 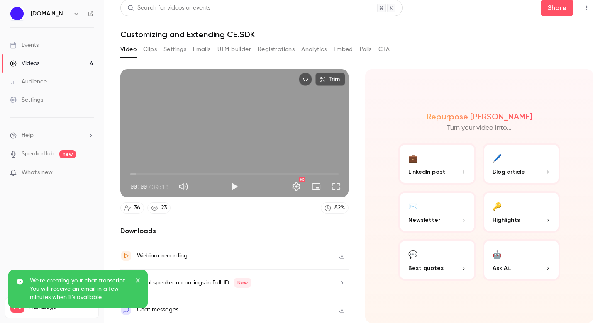 I want to click on div: Videos, so click(x=24, y=64).